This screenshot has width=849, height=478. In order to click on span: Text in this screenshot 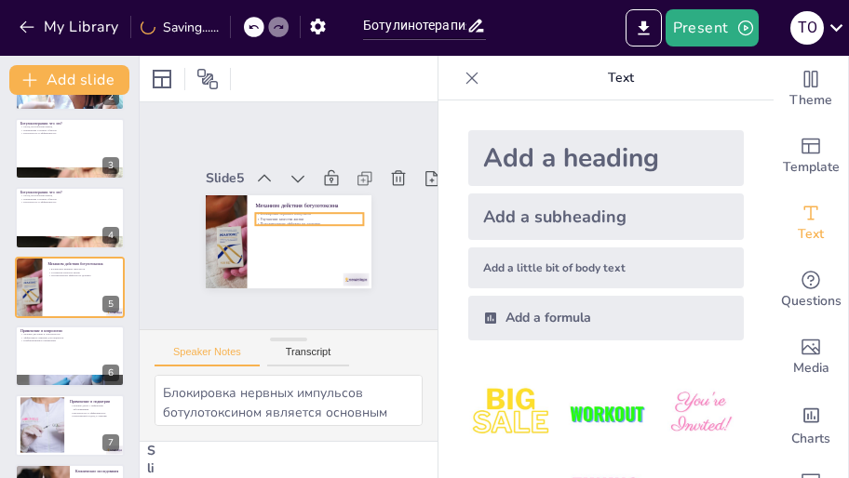, I will do `click(811, 235)`.